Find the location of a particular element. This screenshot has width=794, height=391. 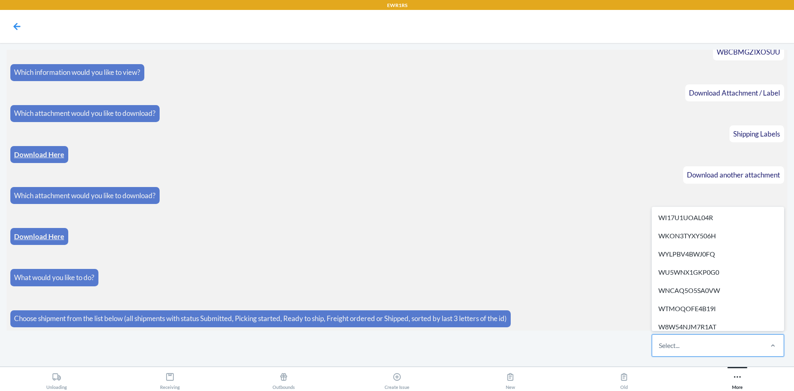

button: More is located at coordinates (737, 378).